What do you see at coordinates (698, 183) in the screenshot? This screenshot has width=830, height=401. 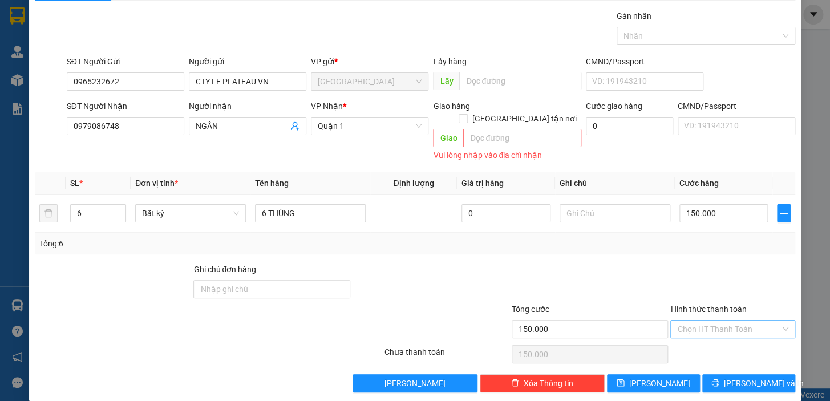 I see `span: Cước hàng` at bounding box center [698, 183].